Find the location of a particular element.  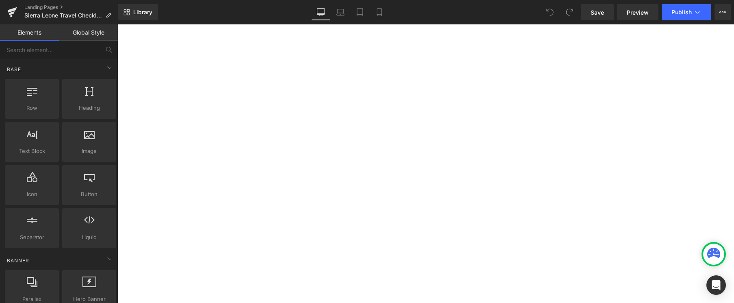

span: Preview is located at coordinates (638, 12).